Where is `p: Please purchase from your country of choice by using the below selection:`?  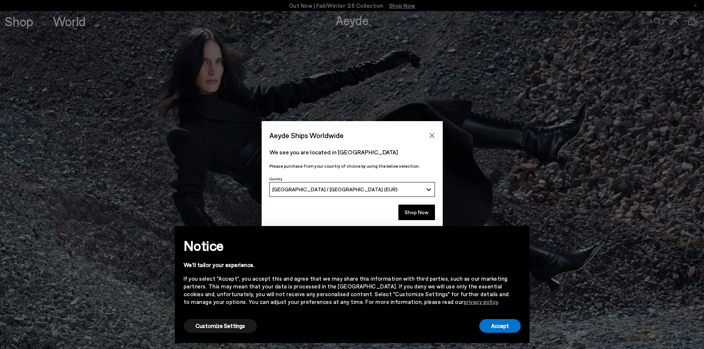
p: Please purchase from your country of choice by using the below selection: is located at coordinates (352, 166).